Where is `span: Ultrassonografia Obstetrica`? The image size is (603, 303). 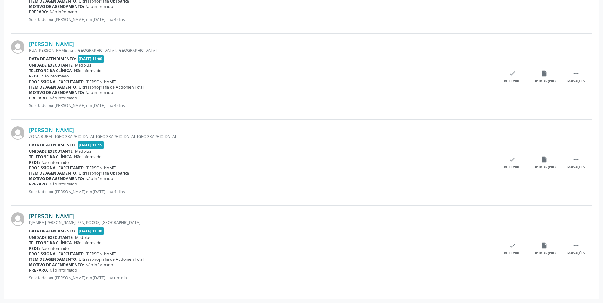 span: Ultrassonografia Obstetrica is located at coordinates (104, 173).